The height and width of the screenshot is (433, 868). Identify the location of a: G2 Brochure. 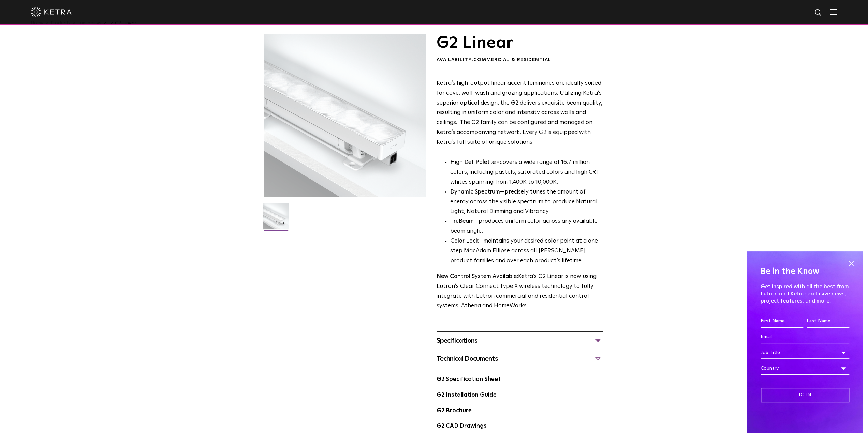
(454, 411).